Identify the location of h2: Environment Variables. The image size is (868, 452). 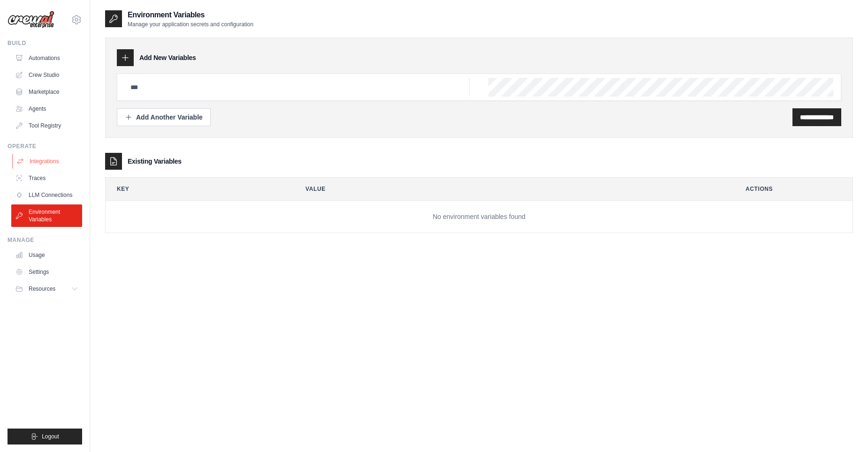
(191, 15).